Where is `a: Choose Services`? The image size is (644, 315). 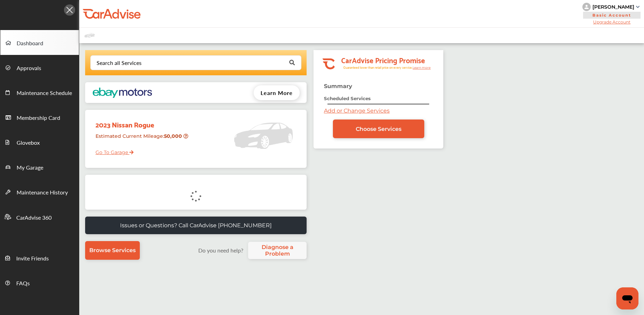
a: Choose Services is located at coordinates (378, 129).